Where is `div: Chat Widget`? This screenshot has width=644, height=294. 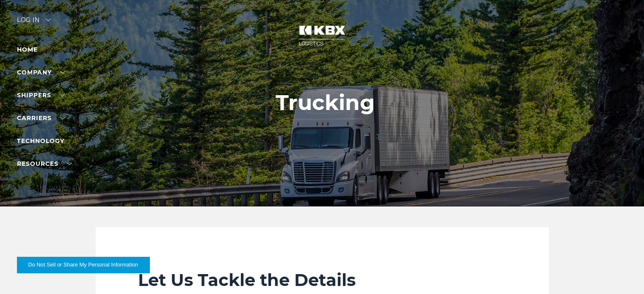 div: Chat Widget is located at coordinates (623, 274).